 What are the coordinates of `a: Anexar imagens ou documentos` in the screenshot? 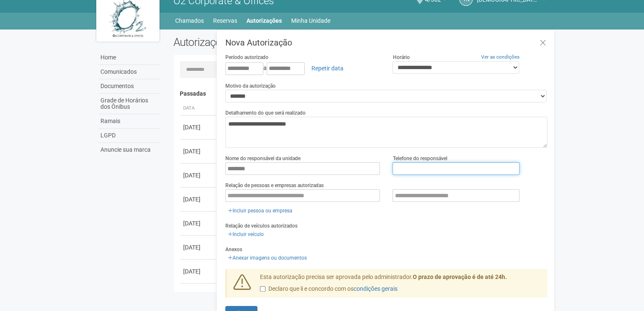 It's located at (267, 258).